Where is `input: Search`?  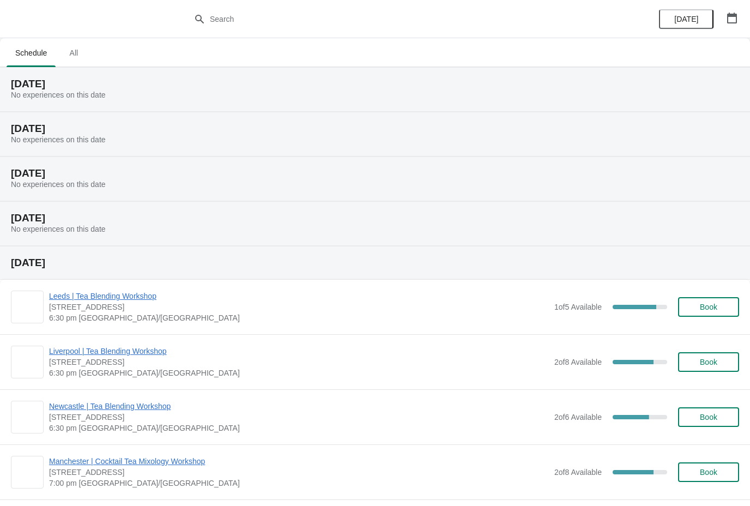
input: Search is located at coordinates (386, 19).